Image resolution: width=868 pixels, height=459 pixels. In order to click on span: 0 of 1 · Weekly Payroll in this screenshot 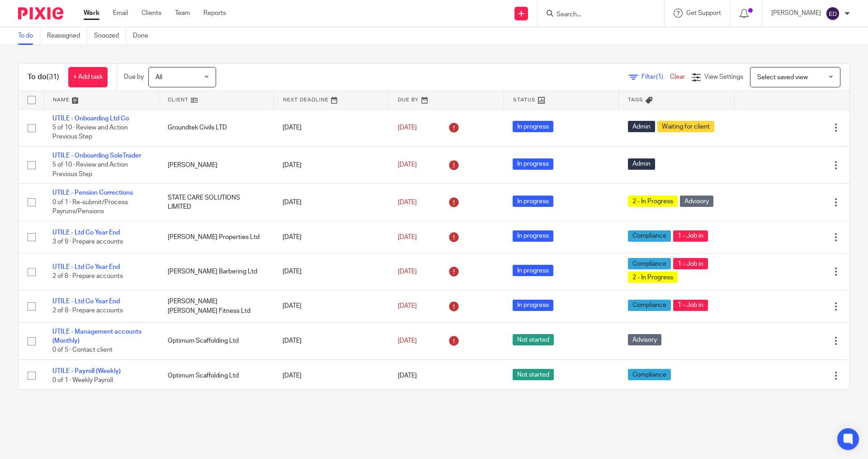, I will do `click(83, 380)`.